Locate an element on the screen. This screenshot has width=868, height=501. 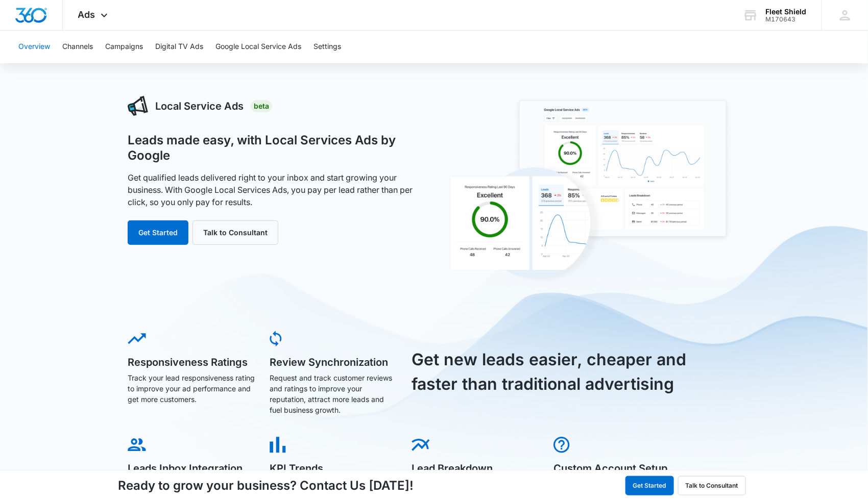
button: Digital TV Ads is located at coordinates (180, 47).